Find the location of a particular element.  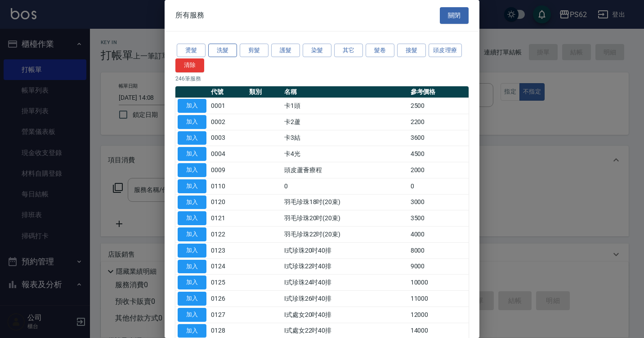

td: 羽毛珍珠20吋(20束) is located at coordinates (345, 218).